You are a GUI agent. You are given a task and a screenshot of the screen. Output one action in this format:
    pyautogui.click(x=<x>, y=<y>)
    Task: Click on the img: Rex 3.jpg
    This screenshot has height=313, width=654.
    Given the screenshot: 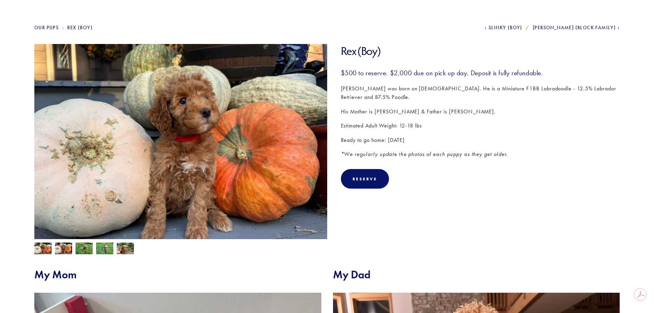 What is the action you would take?
    pyautogui.click(x=105, y=249)
    